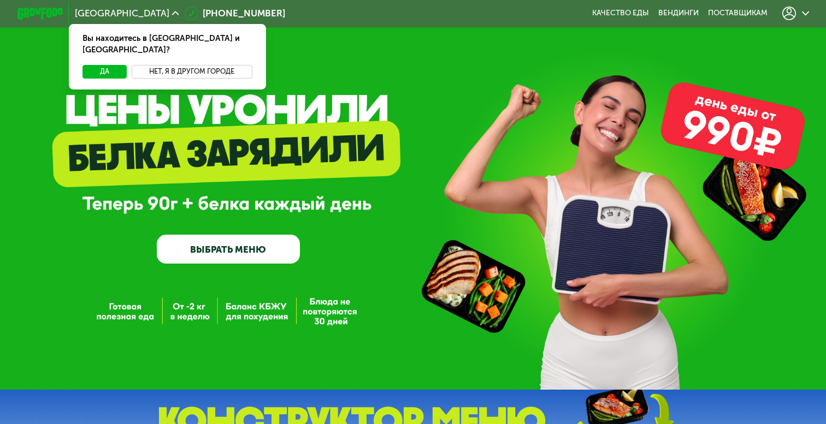 The width and height of the screenshot is (826, 424). Describe the element at coordinates (228, 249) in the screenshot. I see `a: ВЫБРАТЬ МЕНЮ` at that location.